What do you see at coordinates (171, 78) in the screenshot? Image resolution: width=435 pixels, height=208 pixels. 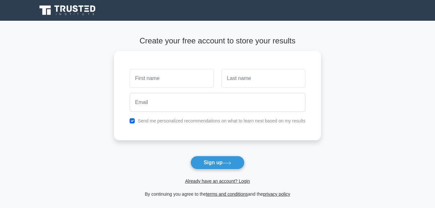 I see `input: First name` at bounding box center [171, 78].